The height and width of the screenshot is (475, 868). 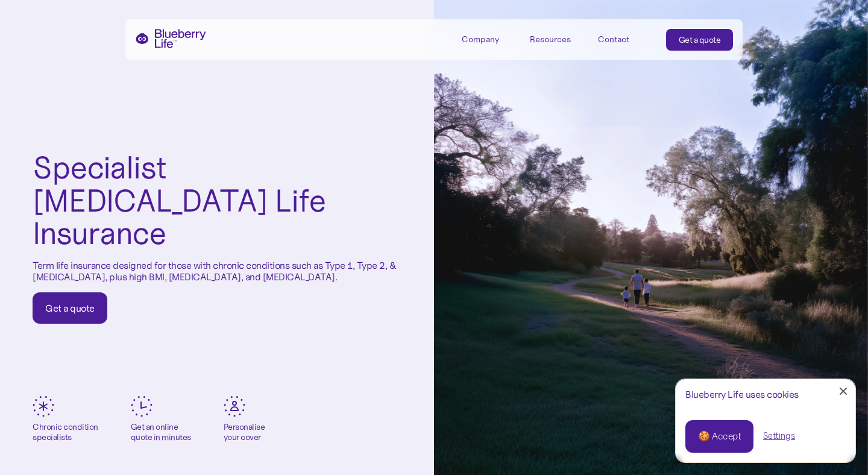 I want to click on div: 🍪 Accept, so click(x=719, y=436).